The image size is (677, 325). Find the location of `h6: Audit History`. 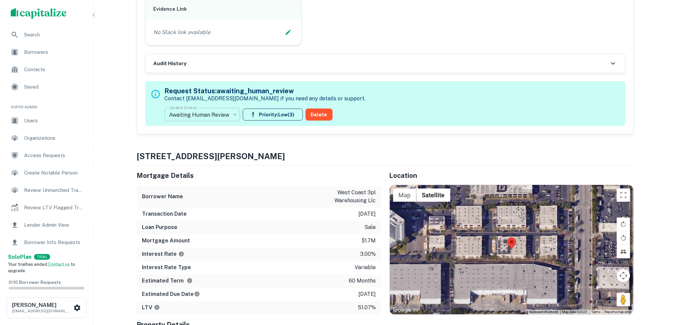

h6: Audit History is located at coordinates (170, 63).